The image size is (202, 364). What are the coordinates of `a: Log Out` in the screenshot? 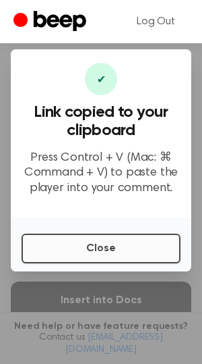 It's located at (156, 22).